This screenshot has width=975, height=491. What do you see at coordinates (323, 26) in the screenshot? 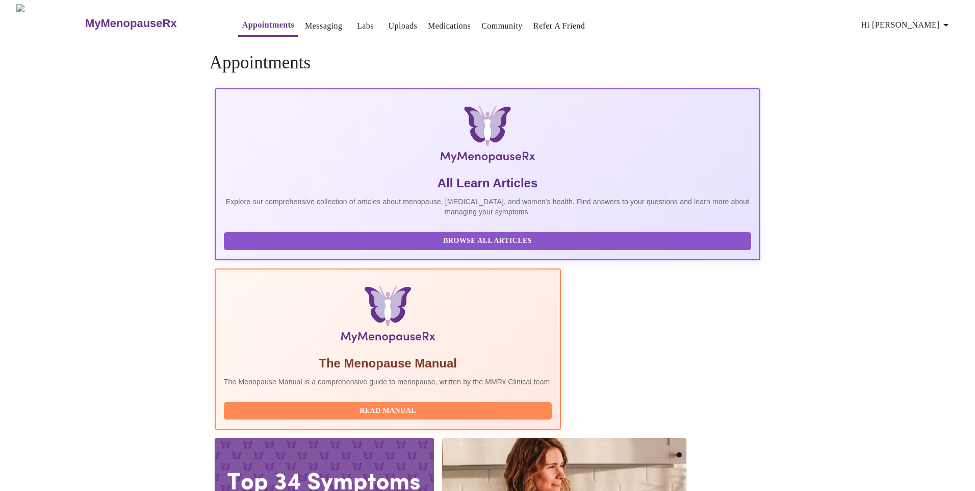
I see `a: Messaging` at bounding box center [323, 26].